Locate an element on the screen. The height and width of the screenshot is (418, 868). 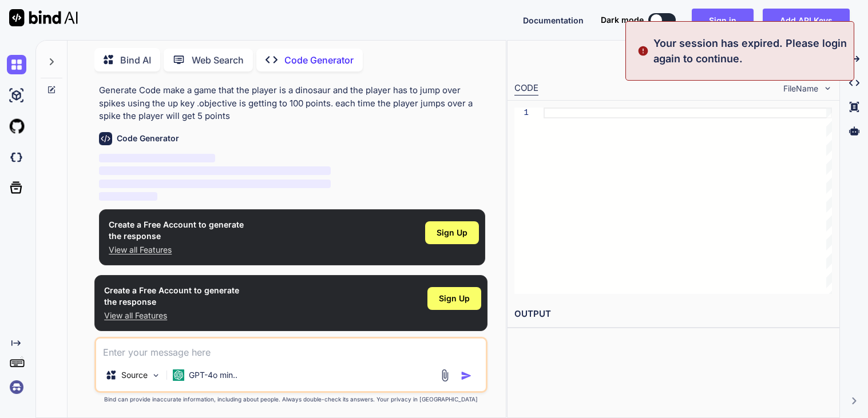
button: Documentation is located at coordinates (554, 20).